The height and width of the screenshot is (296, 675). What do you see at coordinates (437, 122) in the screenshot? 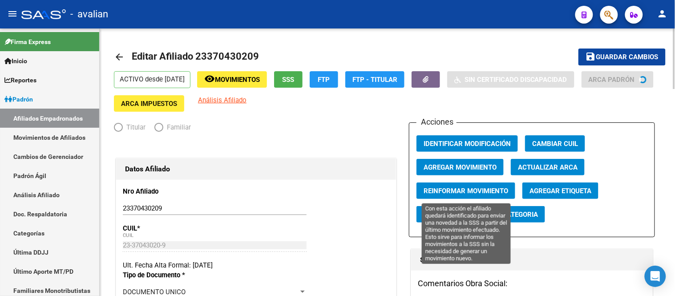
I see `h3: Acciones` at bounding box center [437, 122].